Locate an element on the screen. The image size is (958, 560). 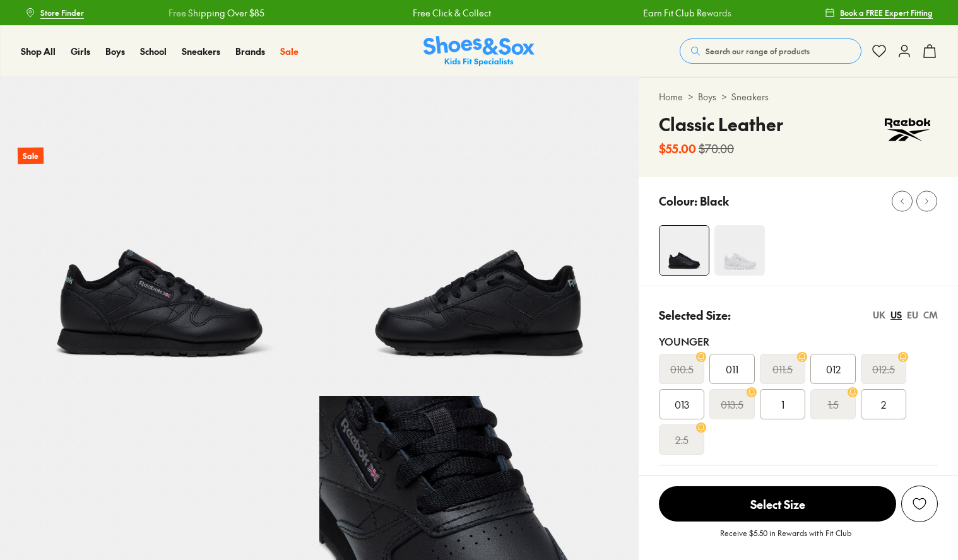
h4: Classic Leather is located at coordinates (721, 124).